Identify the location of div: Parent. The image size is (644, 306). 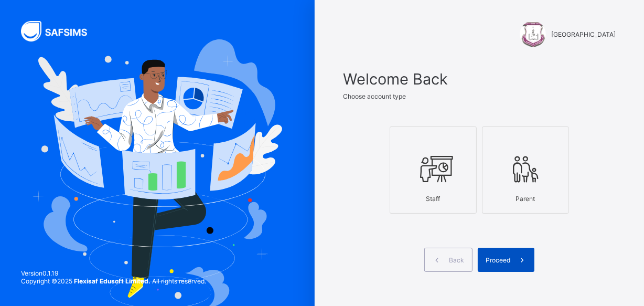
(526, 198).